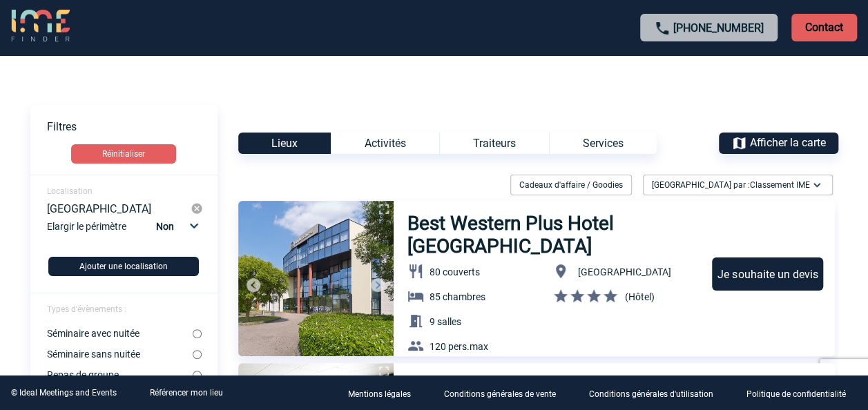  Describe the element at coordinates (662, 28) in the screenshot. I see `img: call-24-px.png` at that location.